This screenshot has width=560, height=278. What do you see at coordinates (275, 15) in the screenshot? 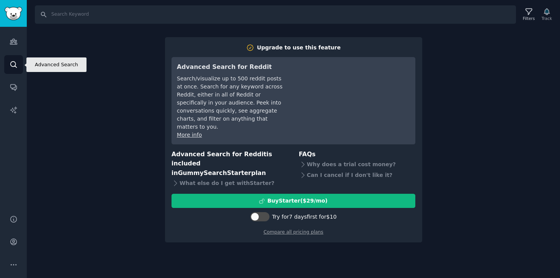
I see `input: Search Keyword` at bounding box center [275, 15].